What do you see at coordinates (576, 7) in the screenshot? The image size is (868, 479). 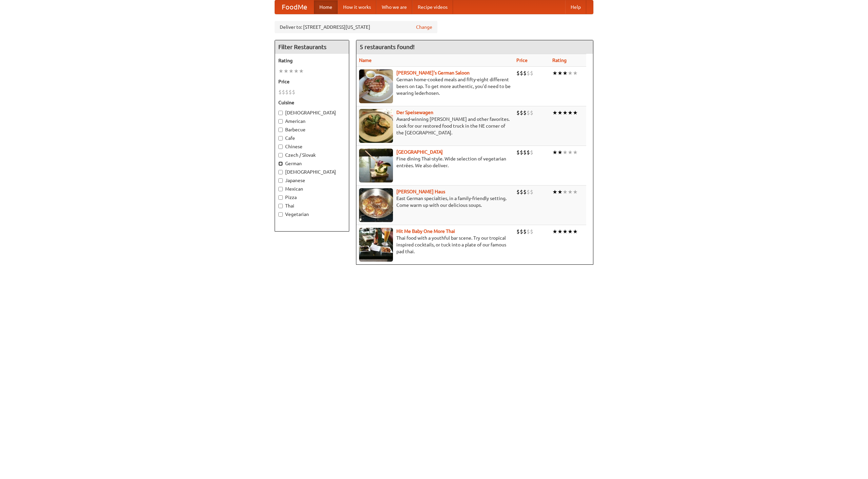 I see `a: Help` at bounding box center [576, 7].